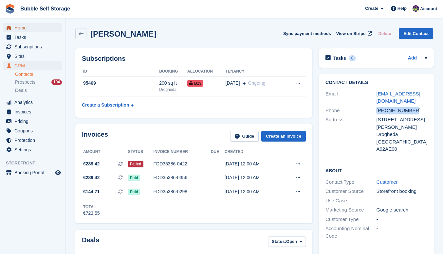 Image resolution: width=443 pixels, height=254 pixels. I want to click on span: Storefront, so click(35, 163).